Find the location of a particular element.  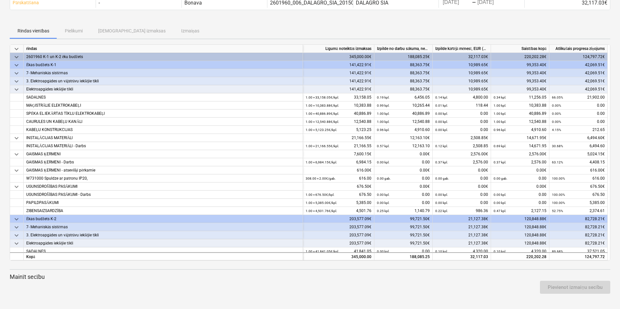

div: Atlikušais progresa ziņojums is located at coordinates (579, 49).